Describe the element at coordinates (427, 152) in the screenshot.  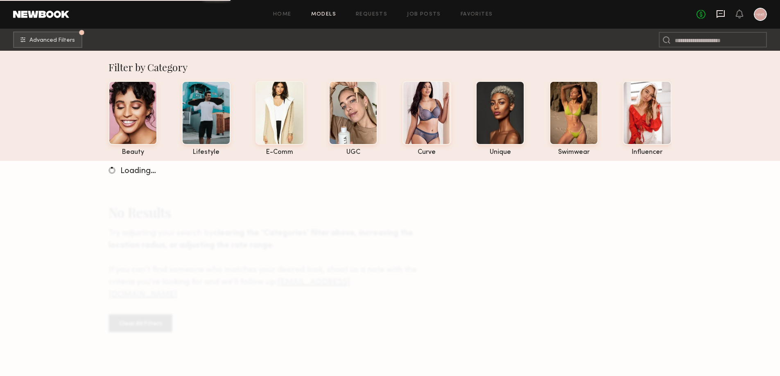
I see `div: curve` at that location.